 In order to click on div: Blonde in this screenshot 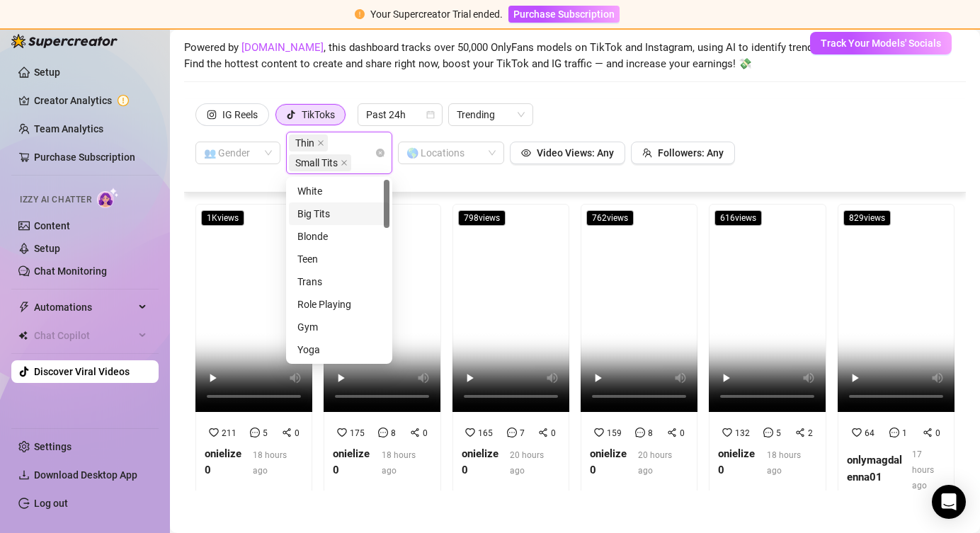, I will do `click(340, 237)`.